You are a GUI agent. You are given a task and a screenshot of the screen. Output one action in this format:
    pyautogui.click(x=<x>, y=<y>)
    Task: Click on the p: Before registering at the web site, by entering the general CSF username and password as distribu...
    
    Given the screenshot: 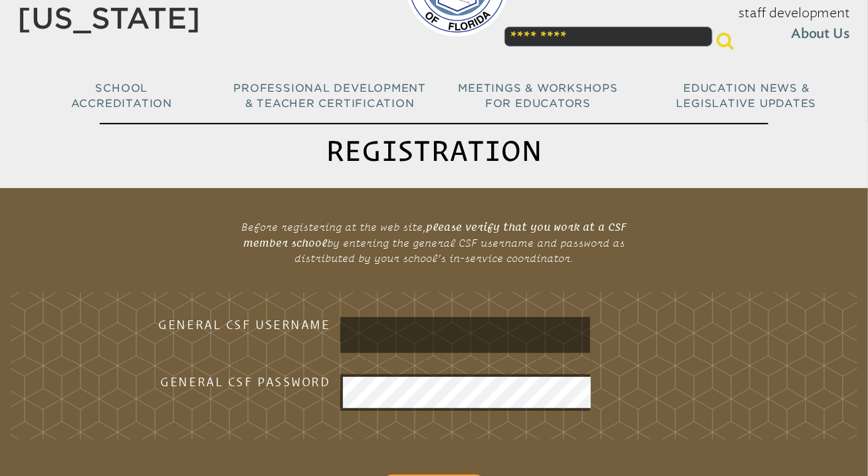 What is the action you would take?
    pyautogui.click(x=434, y=242)
    